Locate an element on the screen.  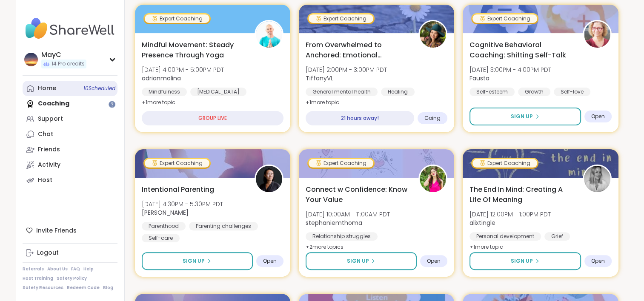
a: Chat is located at coordinates (70, 134).